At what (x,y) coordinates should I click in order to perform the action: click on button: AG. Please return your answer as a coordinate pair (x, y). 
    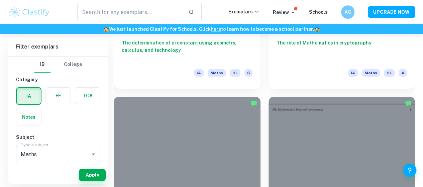
    Looking at the image, I should click on (348, 12).